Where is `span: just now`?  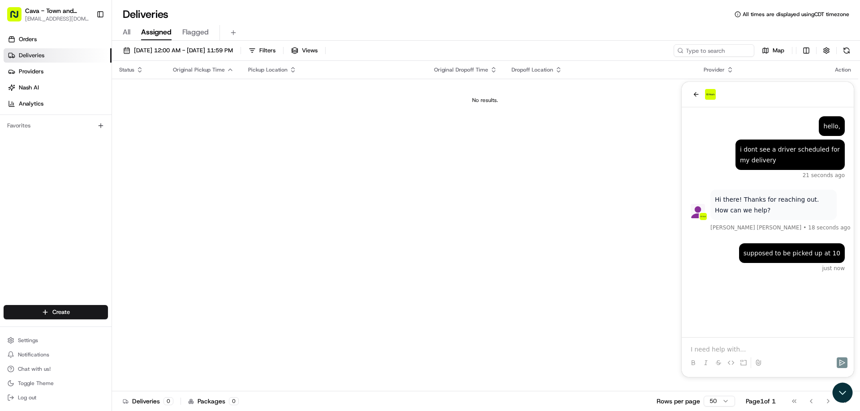 span: just now is located at coordinates (152, 187).